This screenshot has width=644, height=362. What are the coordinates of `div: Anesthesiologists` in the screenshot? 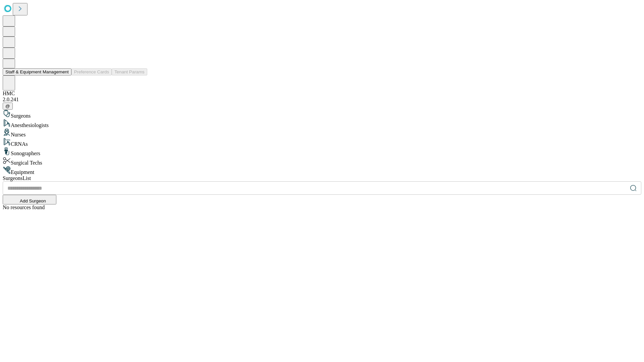 It's located at (322, 123).